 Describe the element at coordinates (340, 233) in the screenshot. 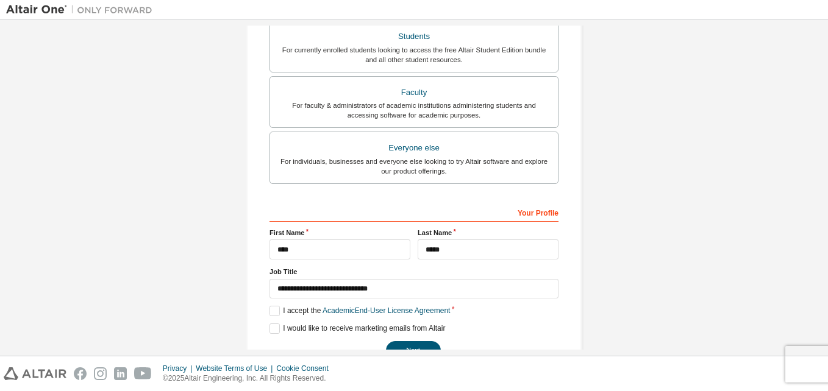

I see `label: First Name` at that location.